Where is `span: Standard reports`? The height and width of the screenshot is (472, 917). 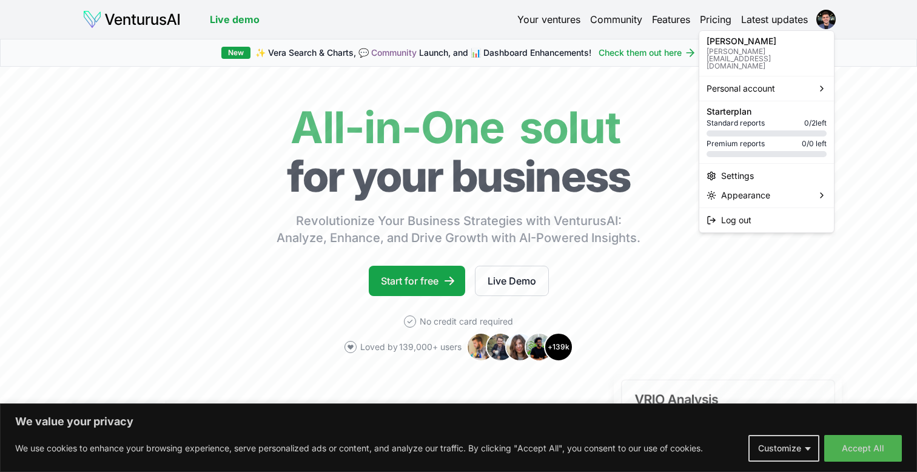
span: Standard reports is located at coordinates (735, 123).